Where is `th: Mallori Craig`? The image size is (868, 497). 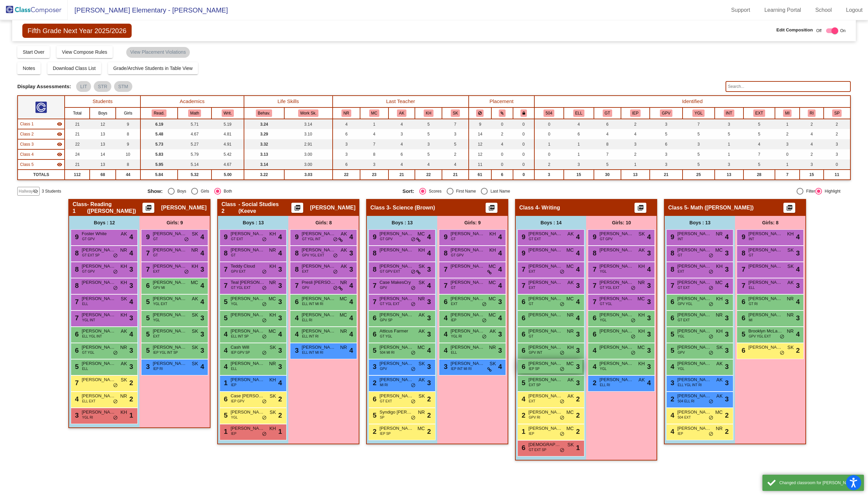
th: Mallori Craig is located at coordinates (374, 114).